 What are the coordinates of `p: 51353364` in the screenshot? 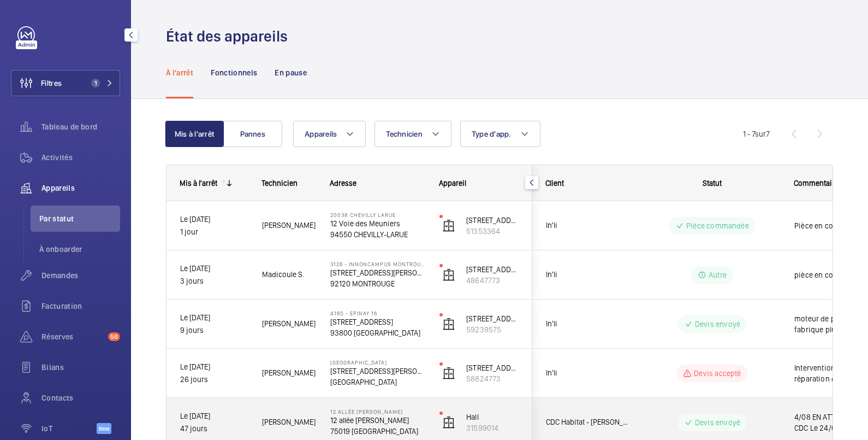 It's located at (492, 231).